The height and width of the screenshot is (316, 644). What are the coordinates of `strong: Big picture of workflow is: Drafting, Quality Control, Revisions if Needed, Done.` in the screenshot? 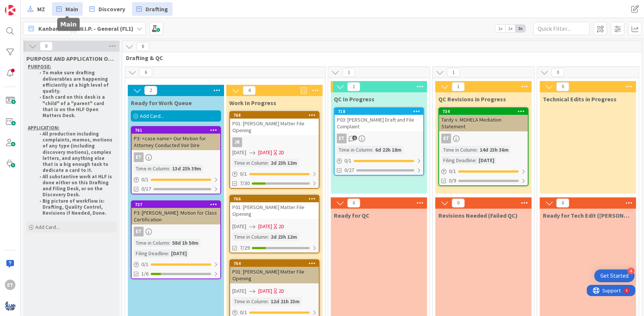 It's located at (74, 208).